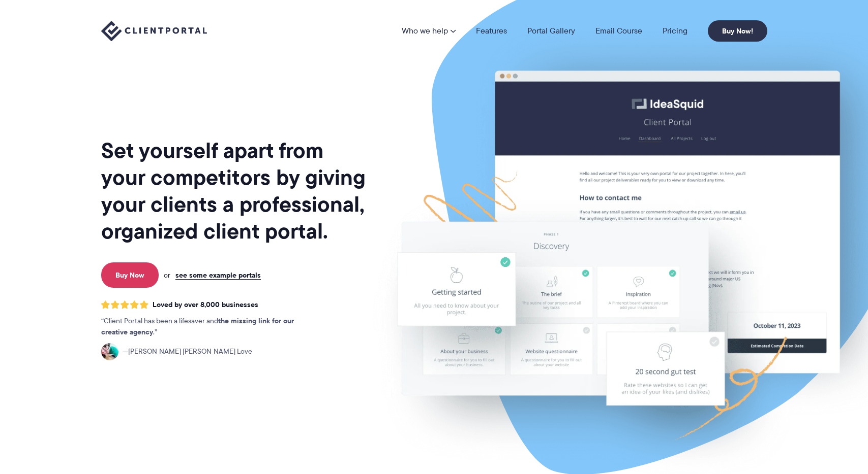 Image resolution: width=868 pixels, height=474 pixels. Describe the element at coordinates (551, 31) in the screenshot. I see `a: Portal Gallery` at that location.